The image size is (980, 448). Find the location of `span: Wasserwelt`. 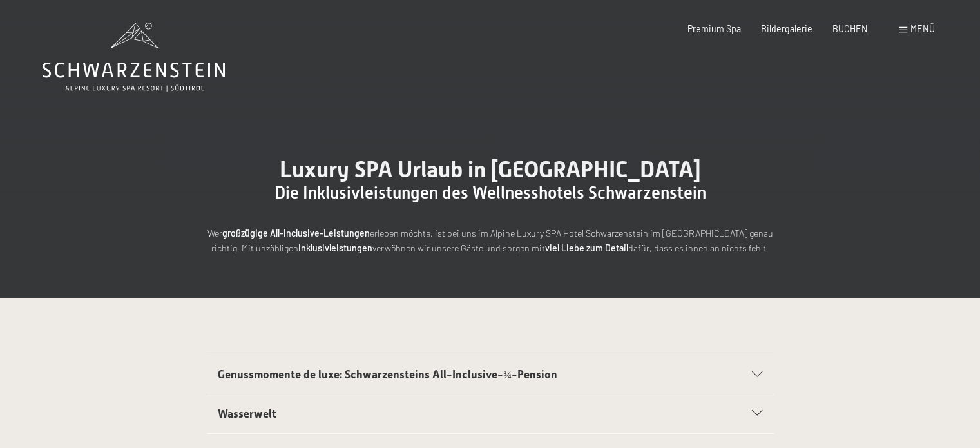

span: Wasserwelt is located at coordinates (247, 414).